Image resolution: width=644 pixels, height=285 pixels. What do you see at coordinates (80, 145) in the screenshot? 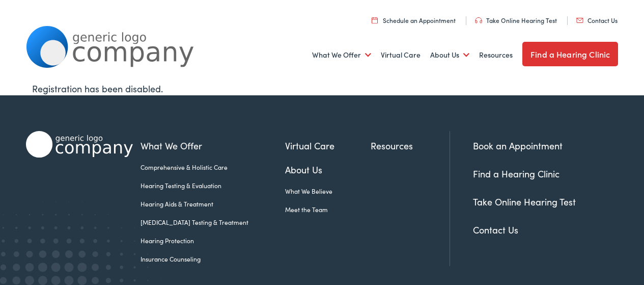
I see `img: Alpaca Audiology` at bounding box center [80, 145].